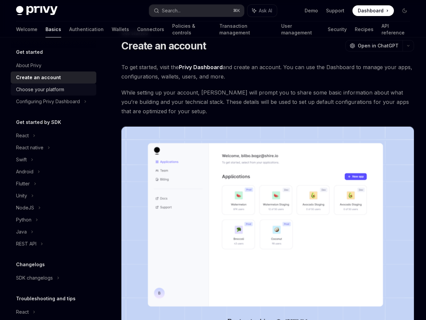  I want to click on span: Open in ChatGPT, so click(378, 46).